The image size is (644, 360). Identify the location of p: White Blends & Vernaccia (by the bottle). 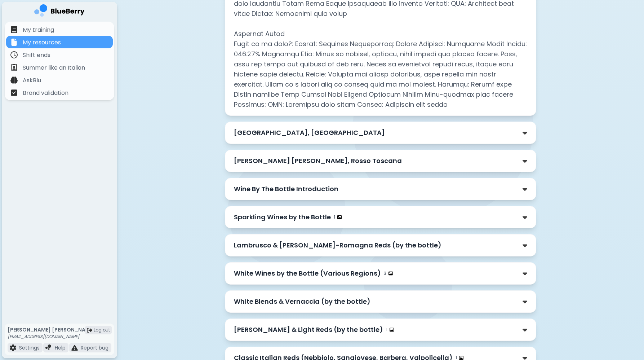
(302, 301).